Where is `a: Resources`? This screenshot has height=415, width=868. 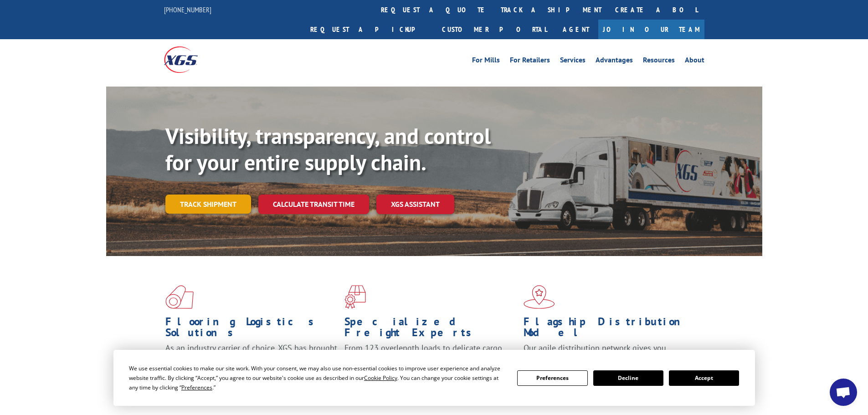
a: Resources is located at coordinates (659, 61).